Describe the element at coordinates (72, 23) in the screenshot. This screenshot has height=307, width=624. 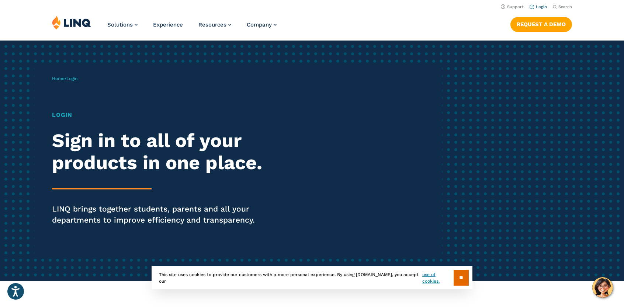
I see `img: LINQ | K‑12 Software` at that location.